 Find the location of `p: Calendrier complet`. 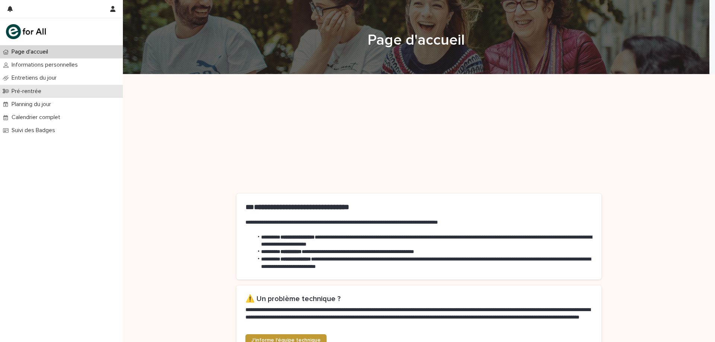

p: Calendrier complet is located at coordinates (37, 117).